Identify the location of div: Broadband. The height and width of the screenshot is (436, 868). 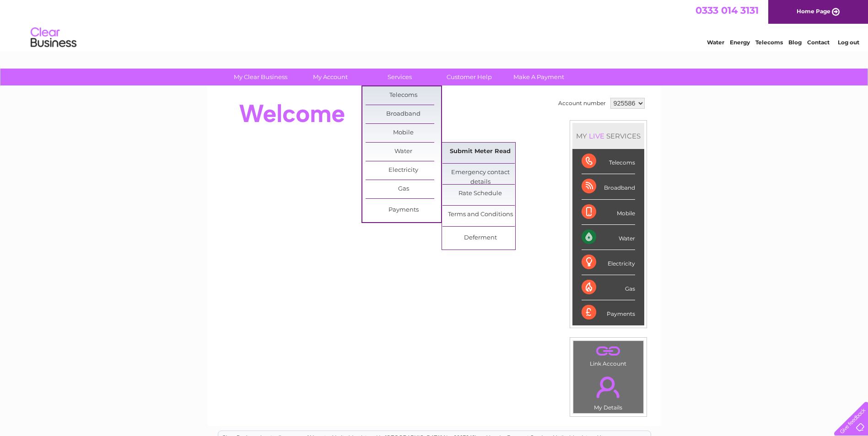
(608, 186).